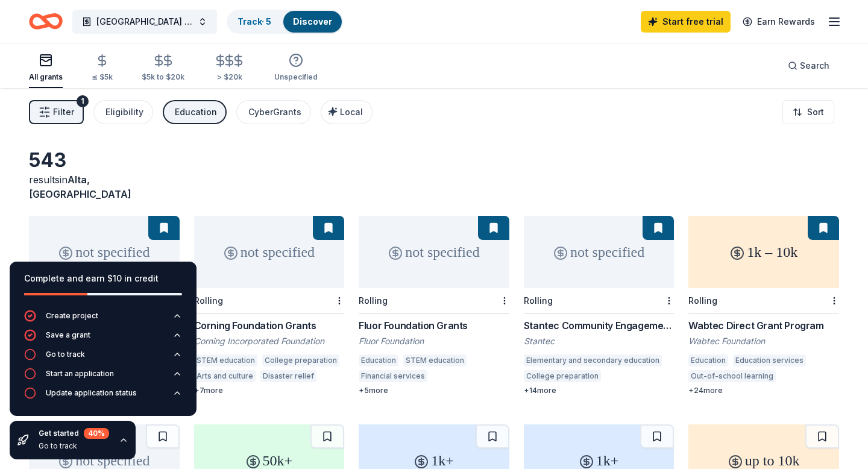  I want to click on button: > $20k, so click(229, 68).